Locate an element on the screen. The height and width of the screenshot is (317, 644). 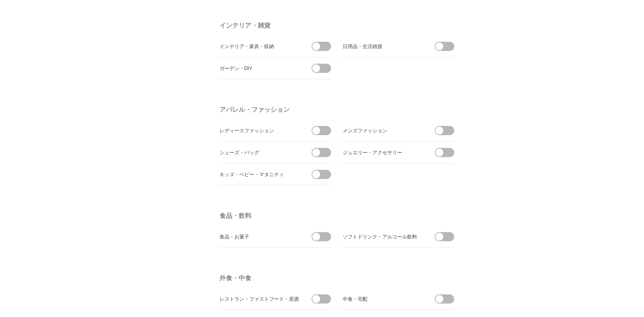
div: レディースファッション is located at coordinates (259, 130).